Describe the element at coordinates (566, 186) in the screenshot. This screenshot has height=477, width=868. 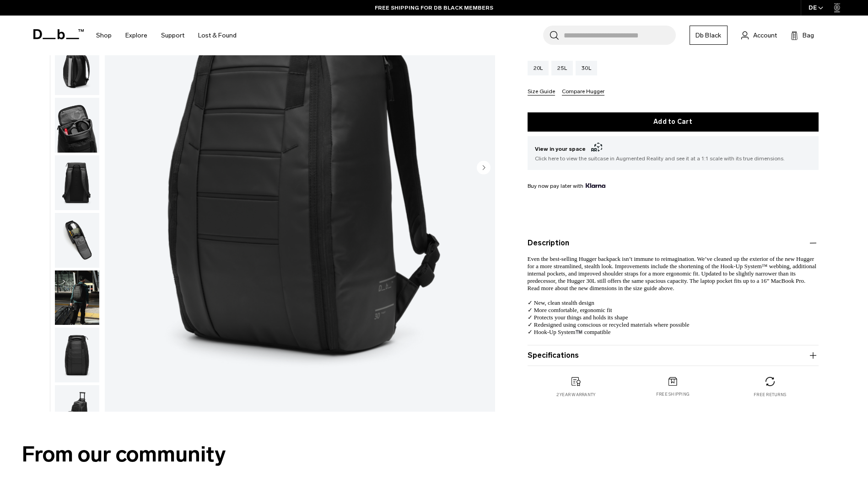
I see `span: Buy now pay later with` at that location.